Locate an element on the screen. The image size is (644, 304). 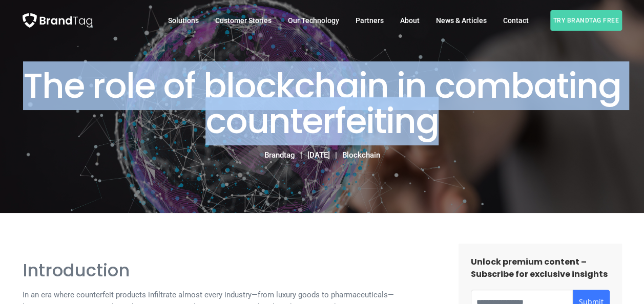
img: BrandTag is located at coordinates (57, 20).